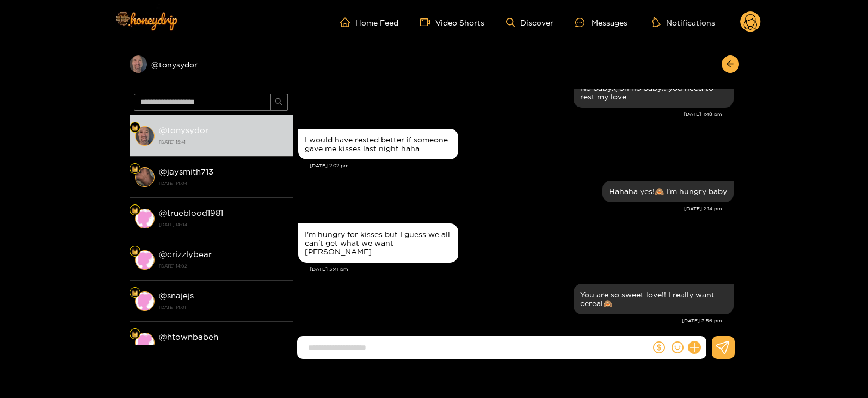 This screenshot has height=398, width=868. What do you see at coordinates (452, 22) in the screenshot?
I see `a: Video Shorts` at bounding box center [452, 22].